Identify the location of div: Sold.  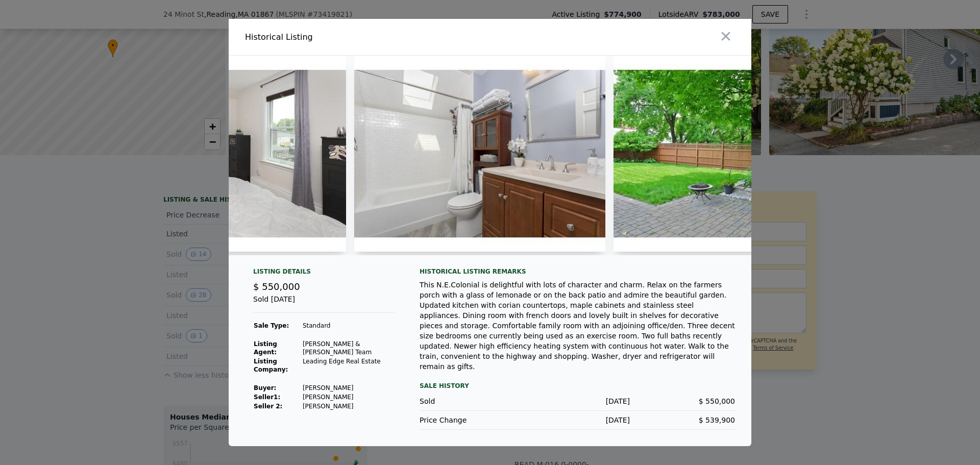
(472, 401).